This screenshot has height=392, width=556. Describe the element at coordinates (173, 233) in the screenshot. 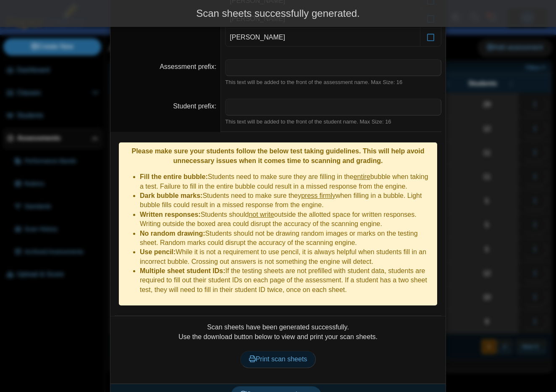

I see `b: No random drawing:` at that location.